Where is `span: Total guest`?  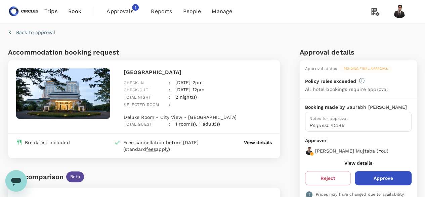 span: Total guest is located at coordinates (138, 124).